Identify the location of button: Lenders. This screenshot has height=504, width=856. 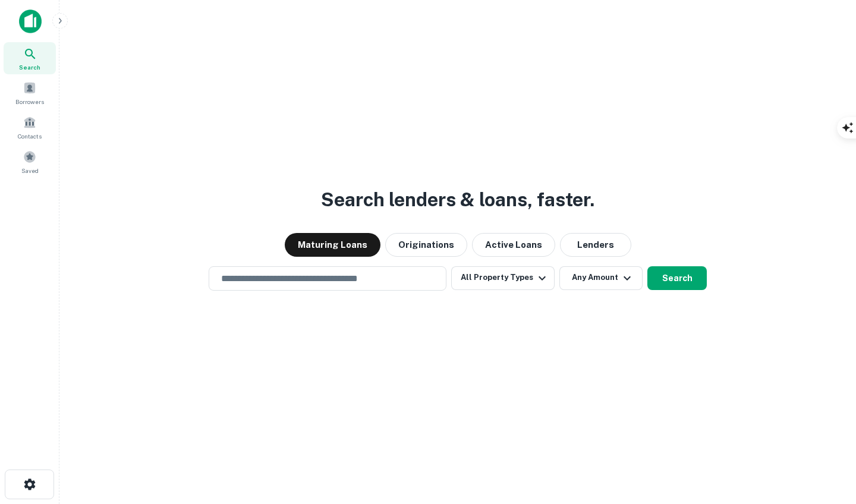
(596, 245).